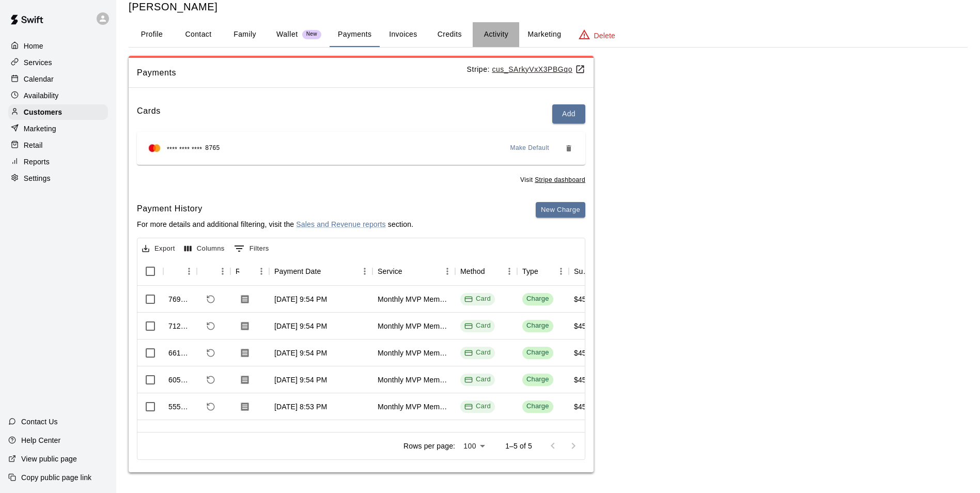  I want to click on a: Customers, so click(58, 112).